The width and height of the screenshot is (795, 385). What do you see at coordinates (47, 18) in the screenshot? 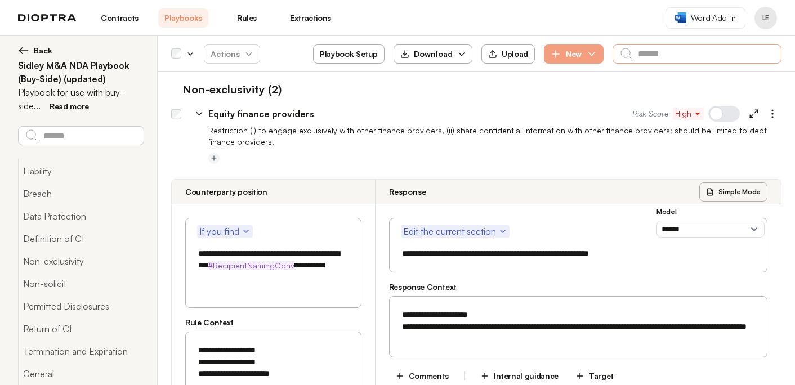
I see `img: logo` at bounding box center [47, 18].